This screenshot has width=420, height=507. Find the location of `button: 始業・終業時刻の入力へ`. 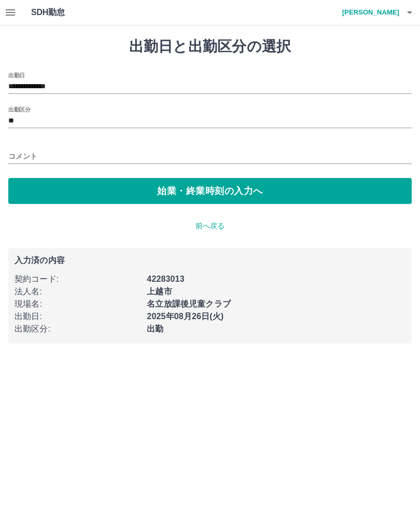

button: 始業・終業時刻の入力へ is located at coordinates (210, 191).